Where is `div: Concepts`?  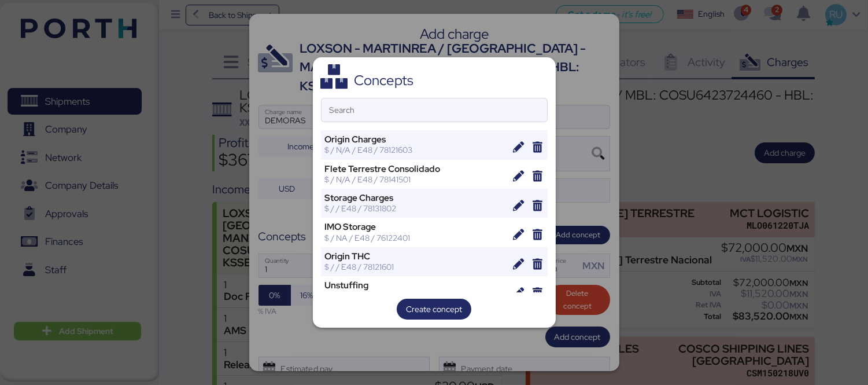 div: Concepts is located at coordinates (384, 81).